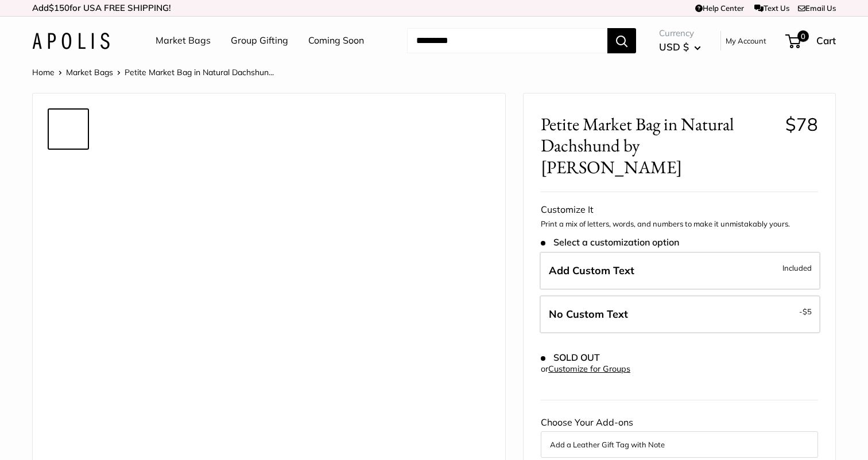 This screenshot has width=868, height=460. Describe the element at coordinates (772, 8) in the screenshot. I see `a: Text Us` at that location.